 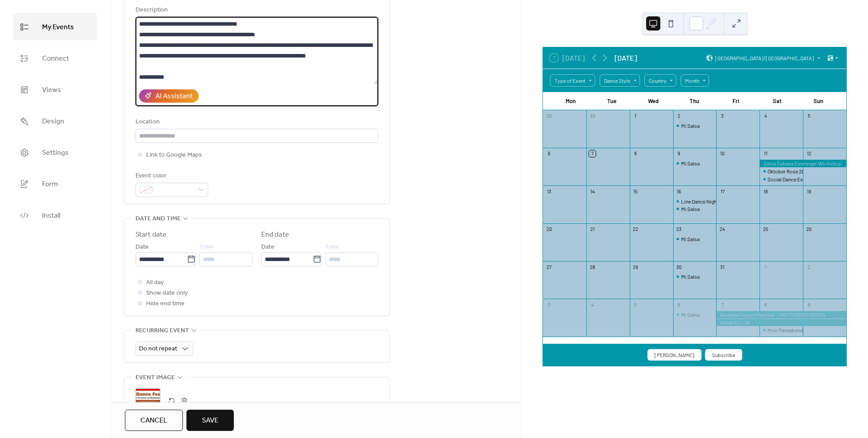 What do you see at coordinates (635, 192) in the screenshot?
I see `div: 15` at bounding box center [635, 192].